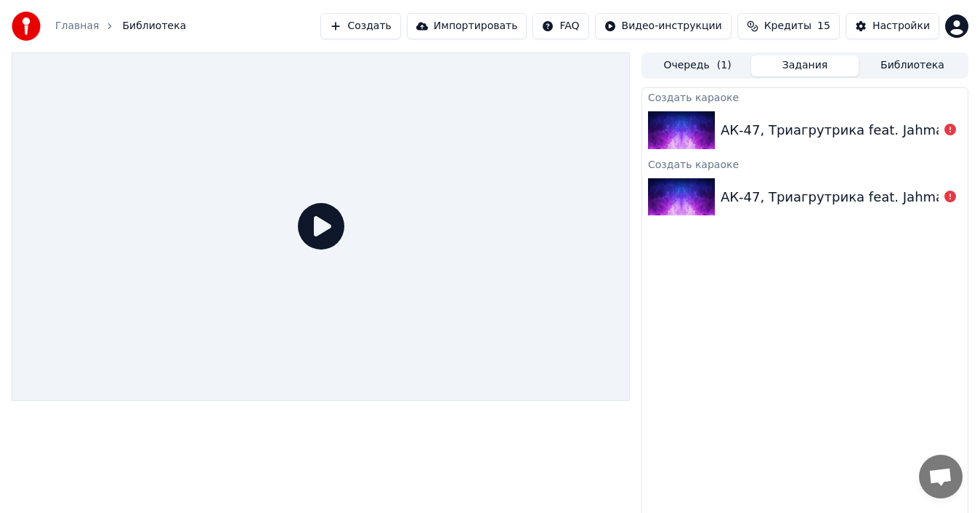 The width and height of the screenshot is (980, 513). I want to click on button: Очередь, so click(698, 65).